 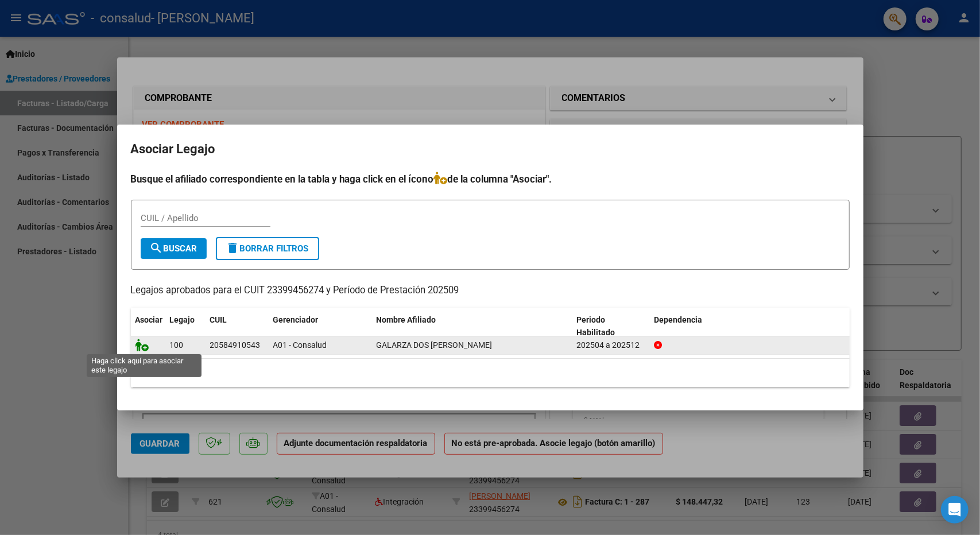 I want to click on span: Periodo Habilitado, so click(x=596, y=326).